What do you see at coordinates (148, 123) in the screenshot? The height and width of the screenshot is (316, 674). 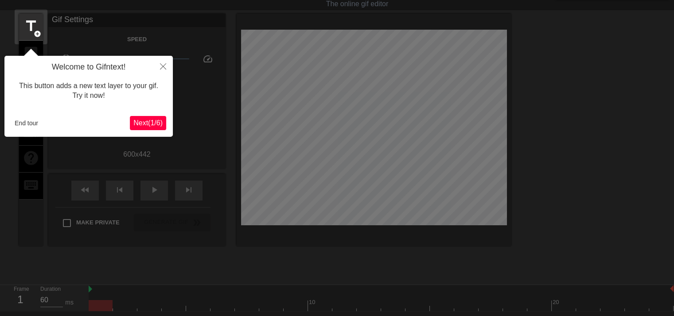 I see `button: Next` at bounding box center [148, 123].